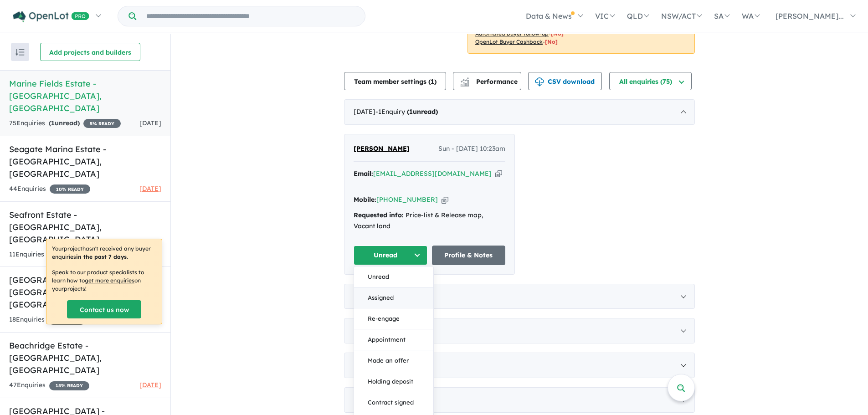 The image size is (868, 415). What do you see at coordinates (363, 174) in the screenshot?
I see `strong: Email:` at bounding box center [363, 174].